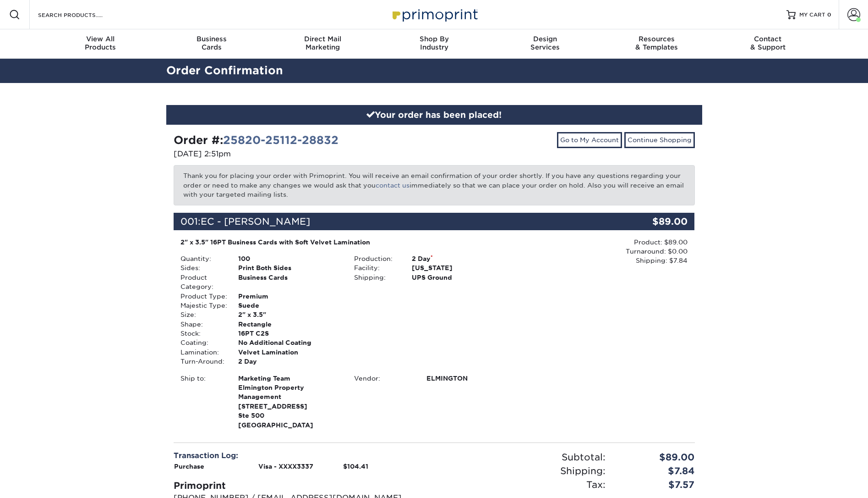 The width and height of the screenshot is (868, 498). Describe the element at coordinates (434, 185) in the screenshot. I see `p: Thank you for placing your order with Primoprint. You will receive an email confirmation of your ...` at that location.